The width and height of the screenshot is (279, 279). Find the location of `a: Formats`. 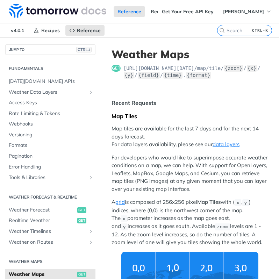

a: Formats is located at coordinates (50, 145).